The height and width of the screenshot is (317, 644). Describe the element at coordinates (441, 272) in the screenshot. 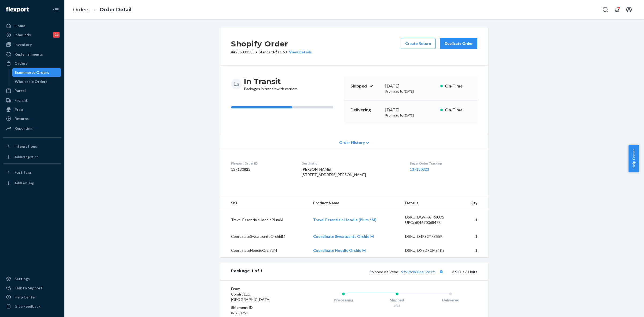

I see `button: Copy tracking number` at that location.